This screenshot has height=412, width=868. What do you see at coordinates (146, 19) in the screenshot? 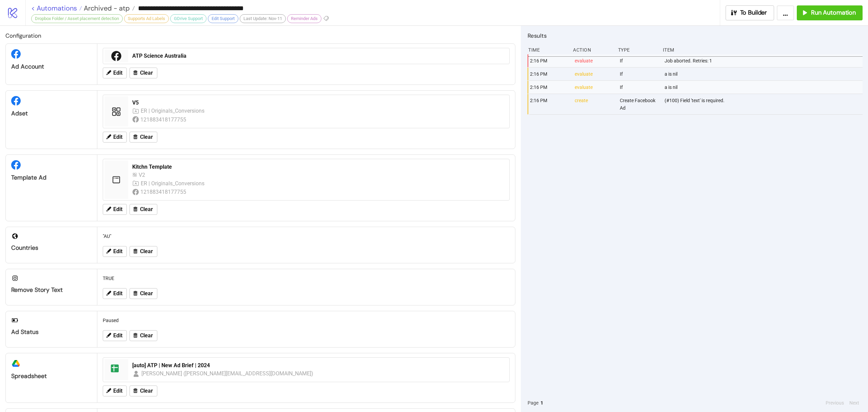
I see `div: Supports Ad Labels` at bounding box center [146, 19].